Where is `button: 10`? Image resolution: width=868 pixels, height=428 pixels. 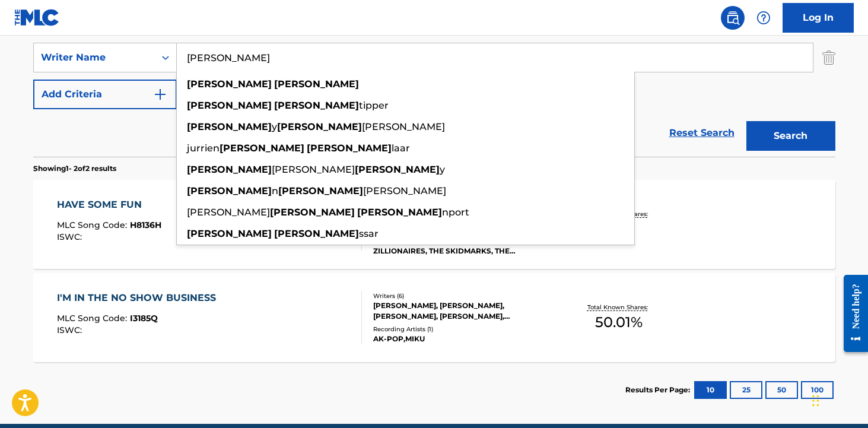 button: 10 is located at coordinates (710, 390).